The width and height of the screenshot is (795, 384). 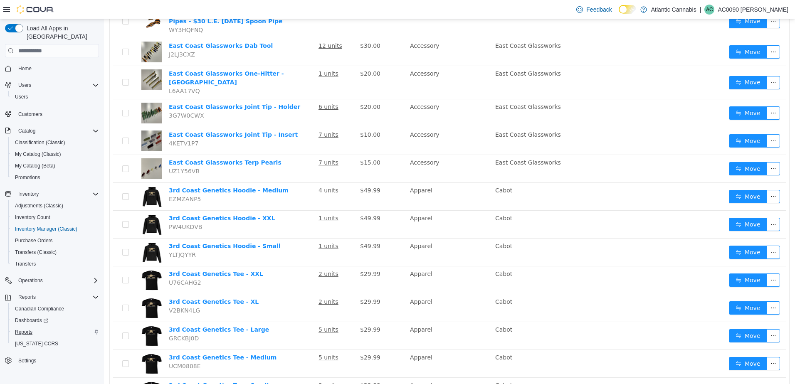 I want to click on button: Promotions, so click(x=55, y=178).